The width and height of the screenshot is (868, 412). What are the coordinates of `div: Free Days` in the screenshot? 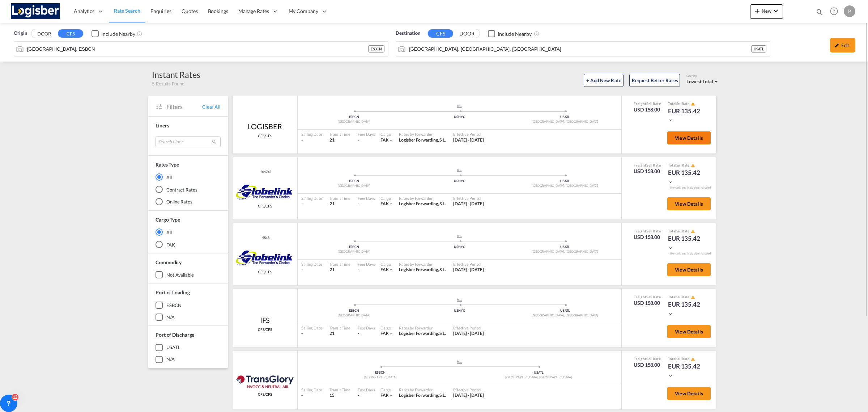 It's located at (367, 134).